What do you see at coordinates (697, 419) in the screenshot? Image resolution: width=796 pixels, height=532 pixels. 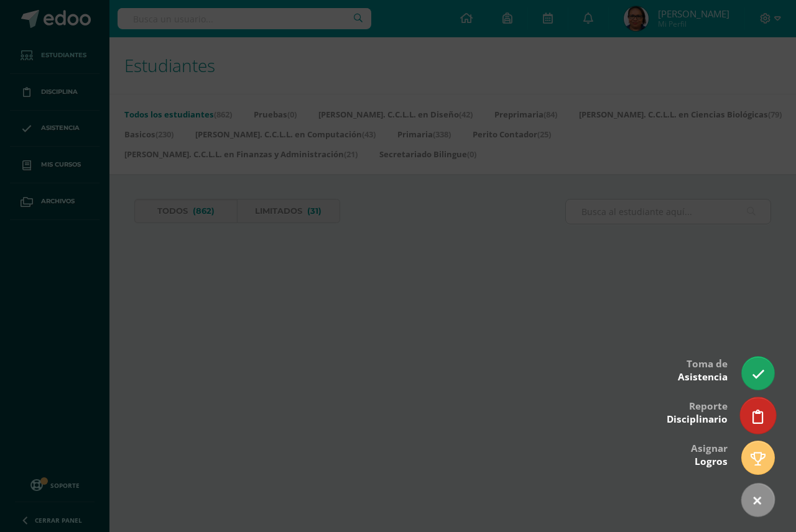 I see `span: Disciplinario` at bounding box center [697, 419].